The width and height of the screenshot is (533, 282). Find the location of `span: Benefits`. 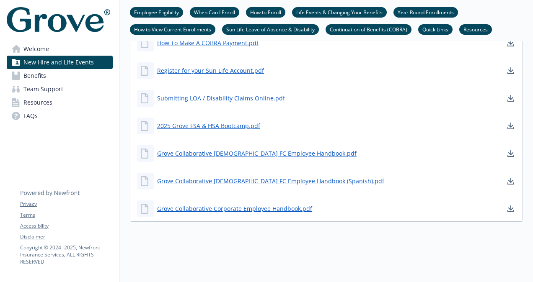

span: Benefits is located at coordinates (35, 76).